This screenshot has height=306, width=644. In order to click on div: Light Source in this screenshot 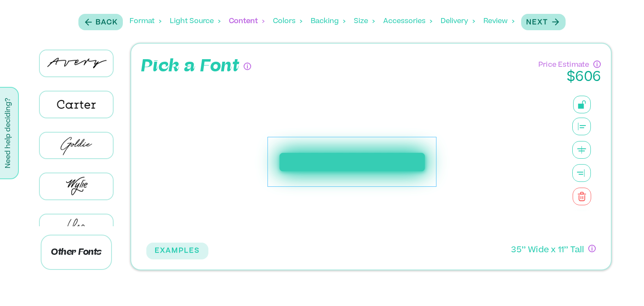, I will do `click(195, 21)`.